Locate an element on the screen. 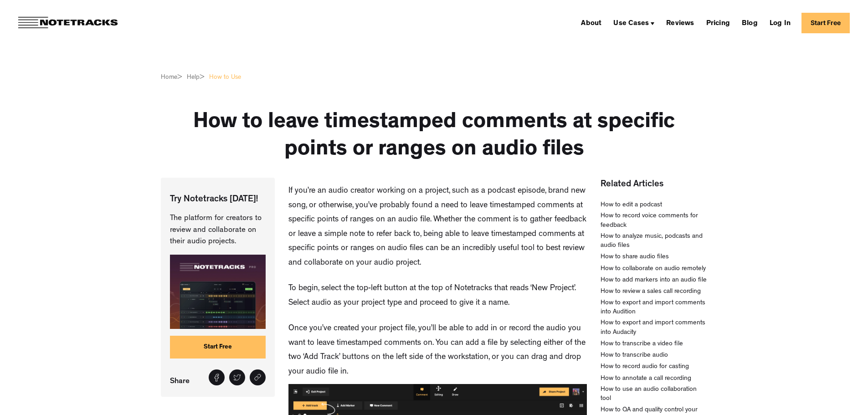 Image resolution: width=868 pixels, height=415 pixels. div: Home is located at coordinates (169, 77).